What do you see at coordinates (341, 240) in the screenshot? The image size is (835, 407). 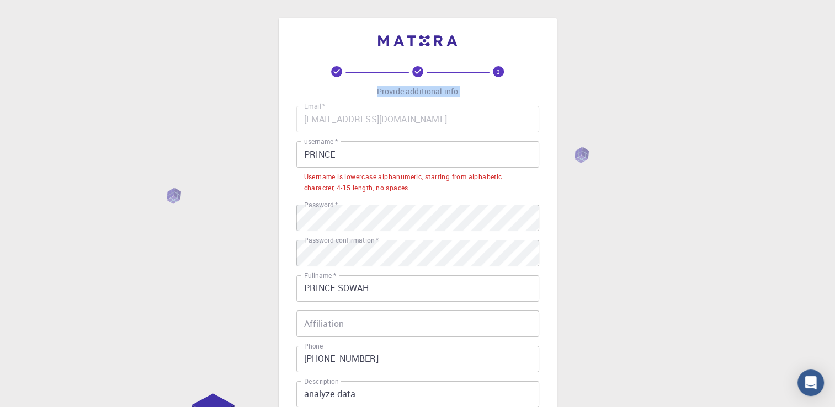 I see `label: Password confirmation` at bounding box center [341, 240].